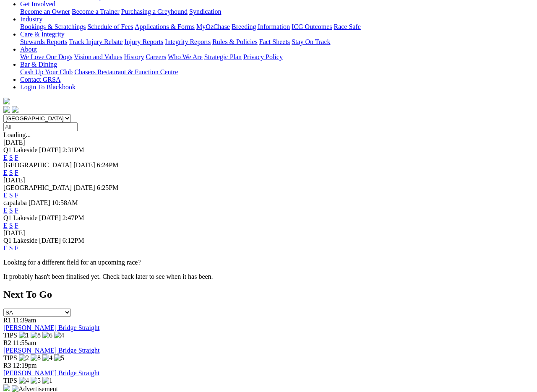  Describe the element at coordinates (43, 34) in the screenshot. I see `a: Care & Integrity` at that location.